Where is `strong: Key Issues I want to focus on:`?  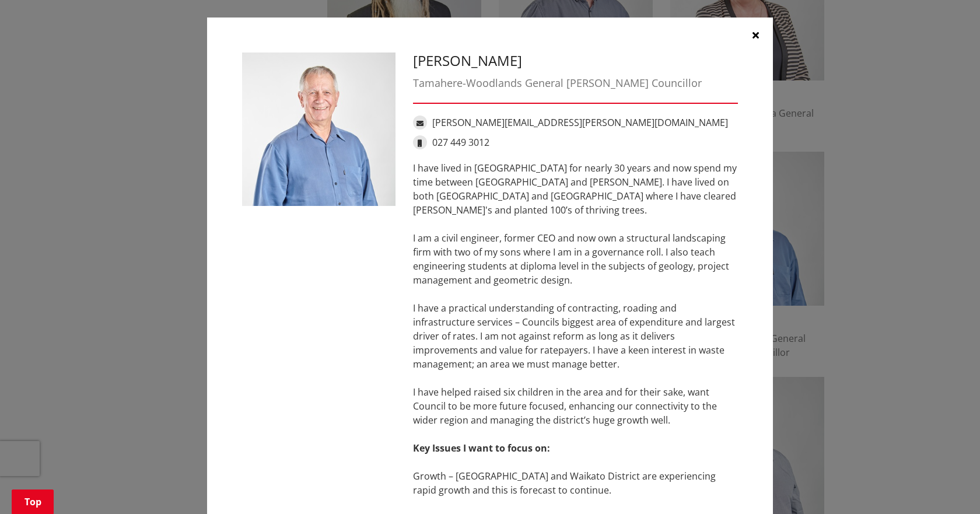 strong: Key Issues I want to focus on: is located at coordinates (481, 448).